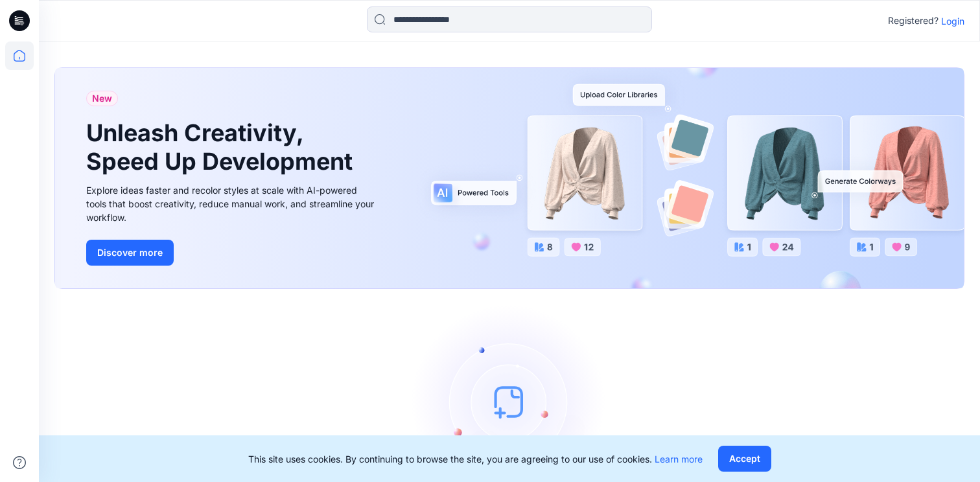 The height and width of the screenshot is (482, 980). I want to click on button: Discover more, so click(129, 253).